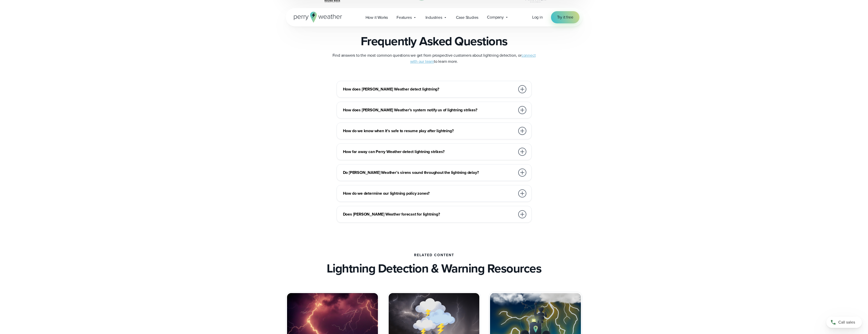 The height and width of the screenshot is (334, 868). I want to click on h3: How far away can Perry Weather detect lightning strikes?, so click(429, 151).